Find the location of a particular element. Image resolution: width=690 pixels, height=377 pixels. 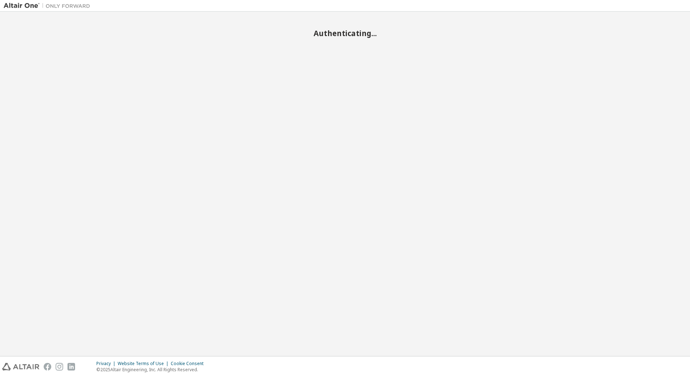

img: Altair One is located at coordinates (49, 6).